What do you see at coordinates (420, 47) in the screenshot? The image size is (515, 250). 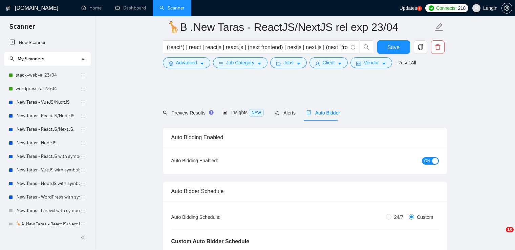 I see `button: copy` at bounding box center [420, 47].